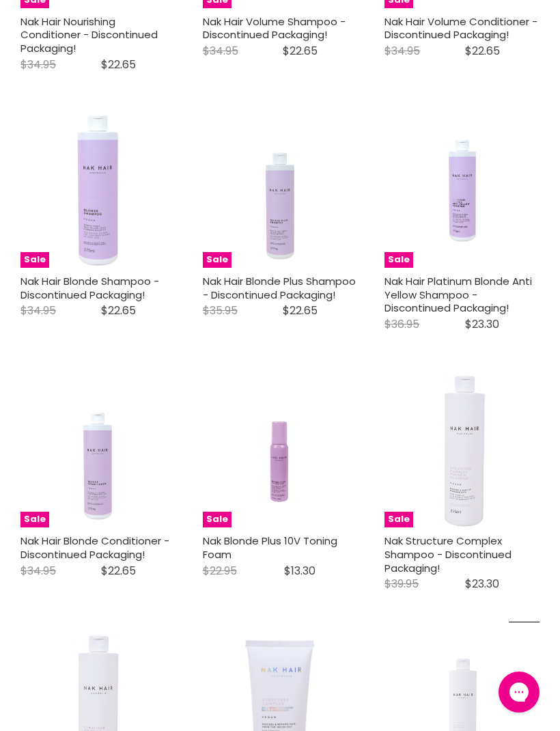 The image size is (560, 731). I want to click on img: Nak Hair Blonde Plus Shampoo - Discontinued Packaging!, so click(280, 190).